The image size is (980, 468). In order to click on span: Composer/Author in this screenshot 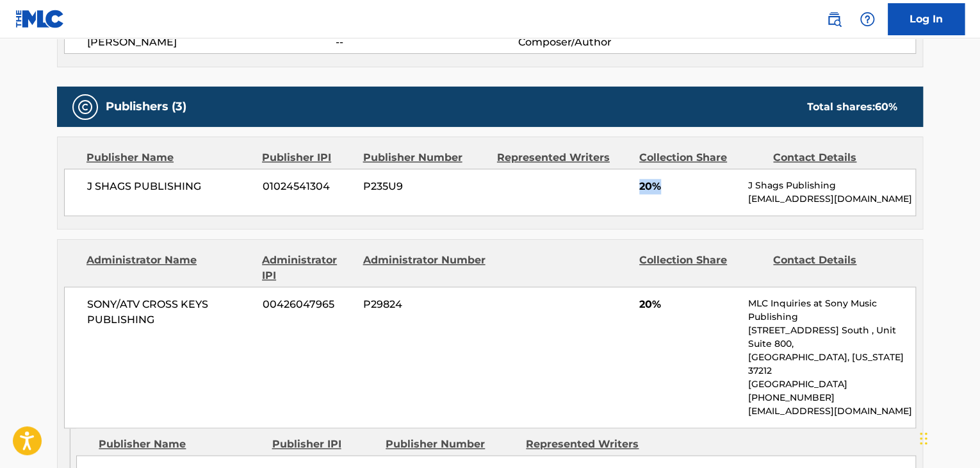, I will do `click(600, 43)`.